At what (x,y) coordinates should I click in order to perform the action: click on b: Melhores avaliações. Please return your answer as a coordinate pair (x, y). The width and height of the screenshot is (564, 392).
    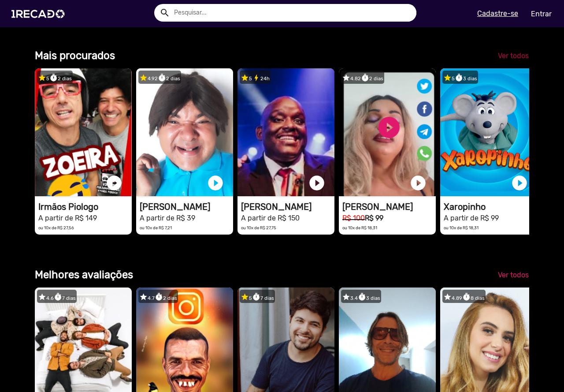
    Looking at the image, I should click on (84, 274).